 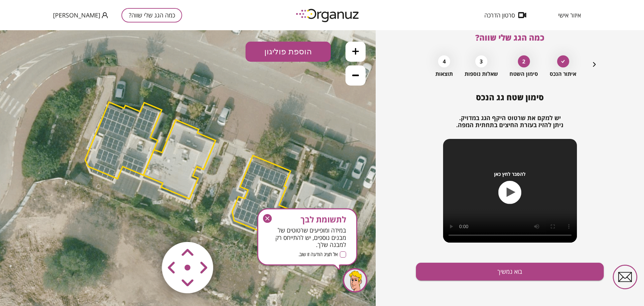 What do you see at coordinates (510, 97) in the screenshot?
I see `span: סימון שטח גג הנכס` at bounding box center [510, 97].